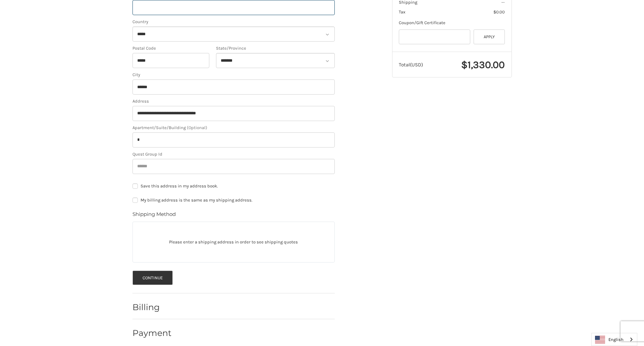  Describe the element at coordinates (233, 154) in the screenshot. I see `label: Quest Group Id` at that location.